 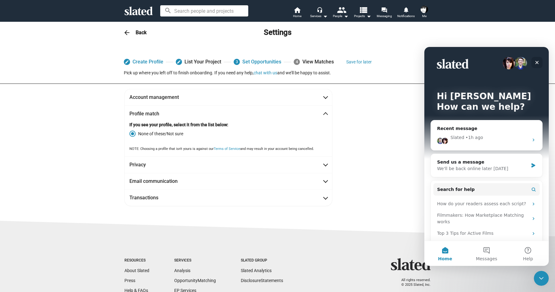 What do you see at coordinates (50, 90) in the screenshot?
I see `div: • 1h ago` at bounding box center [50, 90].